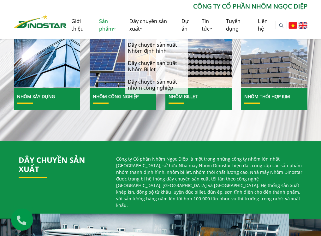  What do you see at coordinates (274, 47) in the screenshot?
I see `img: Nhôm Thỏi hợp kim` at bounding box center [274, 47].